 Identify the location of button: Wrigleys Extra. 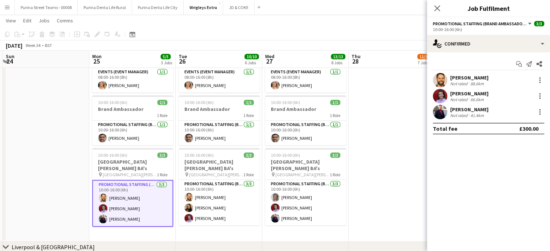
(203, 7).